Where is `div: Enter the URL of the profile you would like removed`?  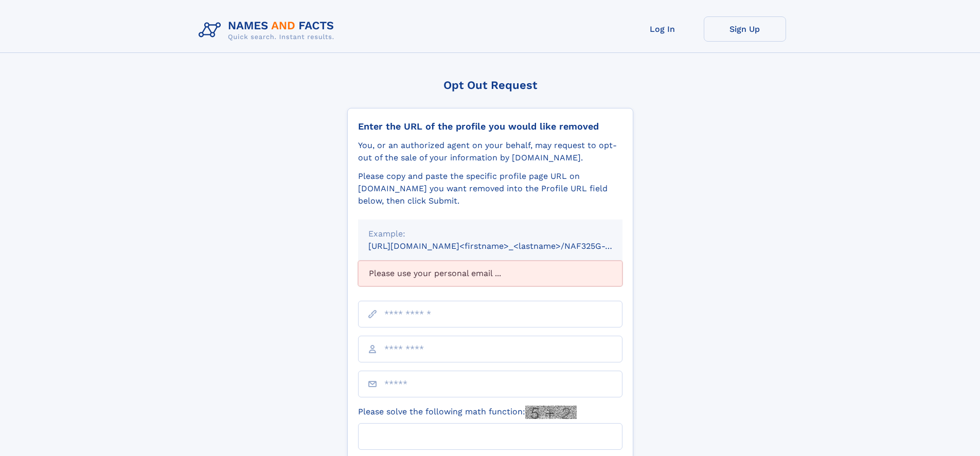
div: Enter the URL of the profile you would like removed is located at coordinates (490, 126).